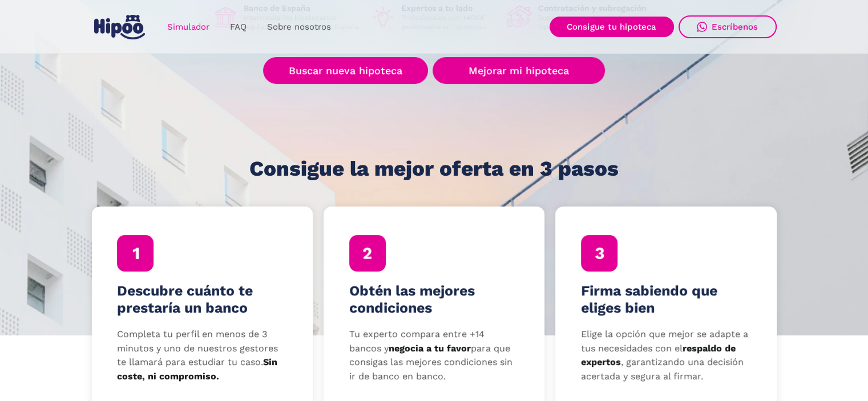 The width and height of the screenshot is (868, 401). Describe the element at coordinates (434, 356) in the screenshot. I see `p: Tu experto compara entre +14 bancos y para que consigas las mejores condiciones sin ir de banco e...` at that location.